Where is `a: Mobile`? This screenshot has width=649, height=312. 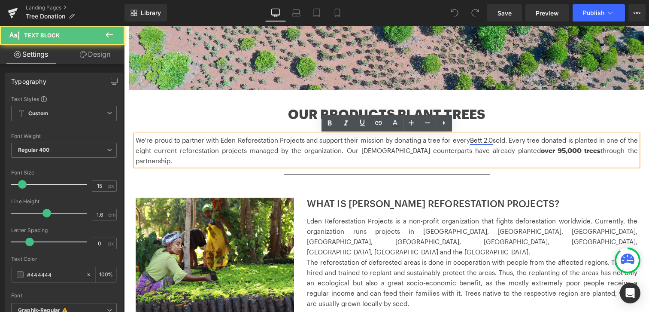 a: Mobile is located at coordinates (337, 13).